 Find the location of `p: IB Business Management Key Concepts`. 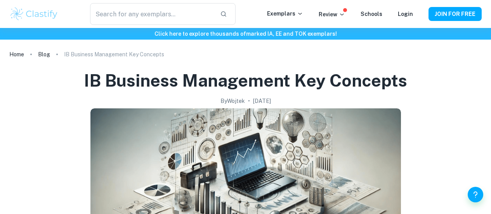

p: IB Business Management Key Concepts is located at coordinates (114, 54).